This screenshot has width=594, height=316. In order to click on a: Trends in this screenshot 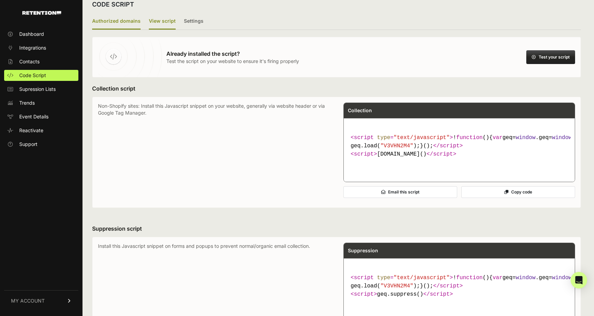, I will do `click(41, 103)`.